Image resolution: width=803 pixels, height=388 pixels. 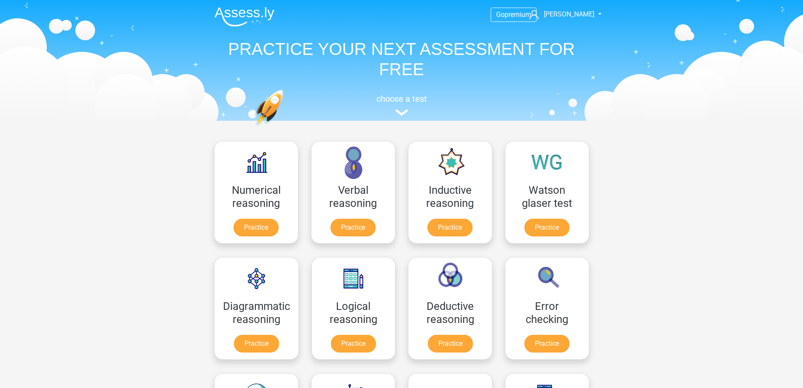 I want to click on img: assessment, so click(x=402, y=112).